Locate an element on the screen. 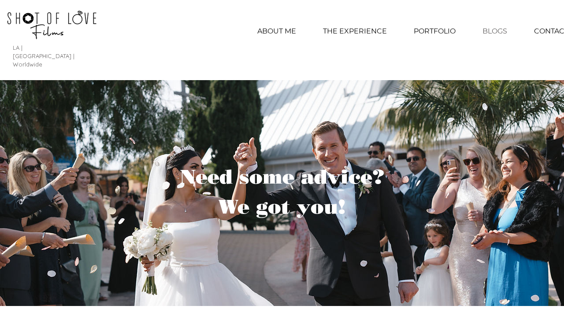  p: BLOGS is located at coordinates (495, 31).